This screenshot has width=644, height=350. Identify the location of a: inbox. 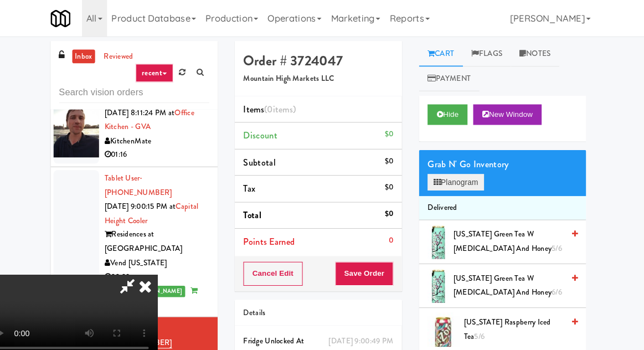
(94, 55).